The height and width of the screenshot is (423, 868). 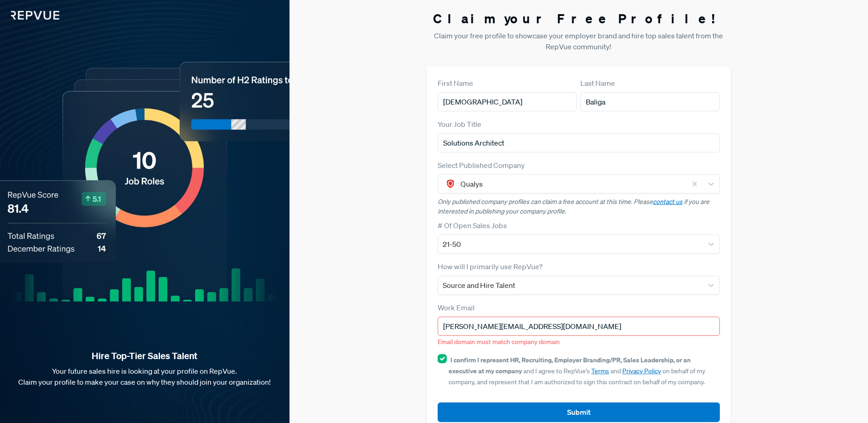 I want to click on strong: I confirm I represent HR, Recruiting, Employer Branding/PR, Sales Leadership, or an executive at ..., so click(x=570, y=365).